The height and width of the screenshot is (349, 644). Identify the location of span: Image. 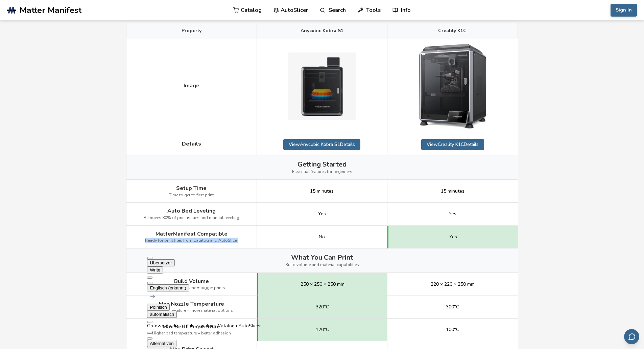
(191, 86).